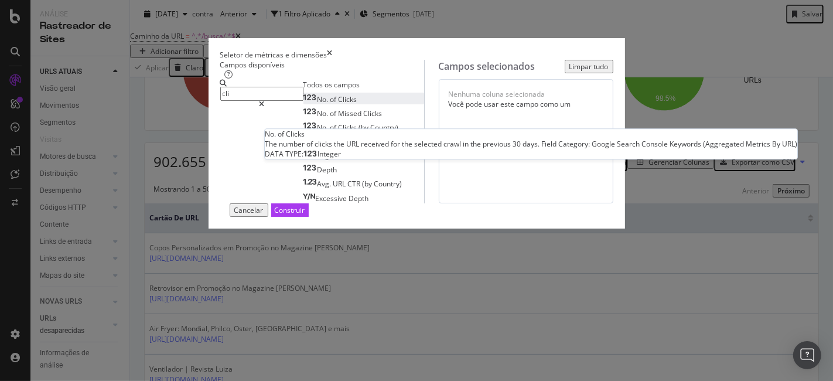  Describe the element at coordinates (332, 84) in the screenshot. I see `font: Todos os campos` at that location.